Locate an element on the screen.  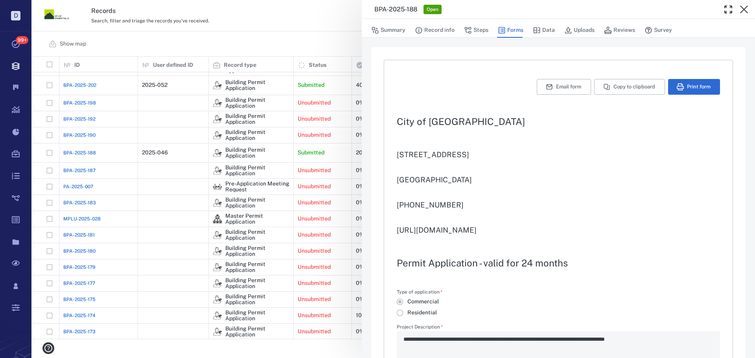
h2: Permit Application - valid for 24 months is located at coordinates (558, 263).